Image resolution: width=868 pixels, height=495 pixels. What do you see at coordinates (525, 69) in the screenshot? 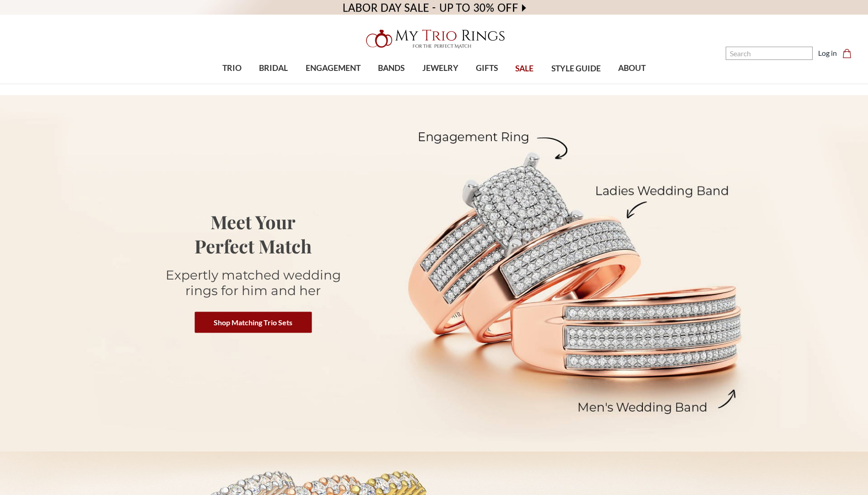
I see `a: SALE` at bounding box center [525, 69].